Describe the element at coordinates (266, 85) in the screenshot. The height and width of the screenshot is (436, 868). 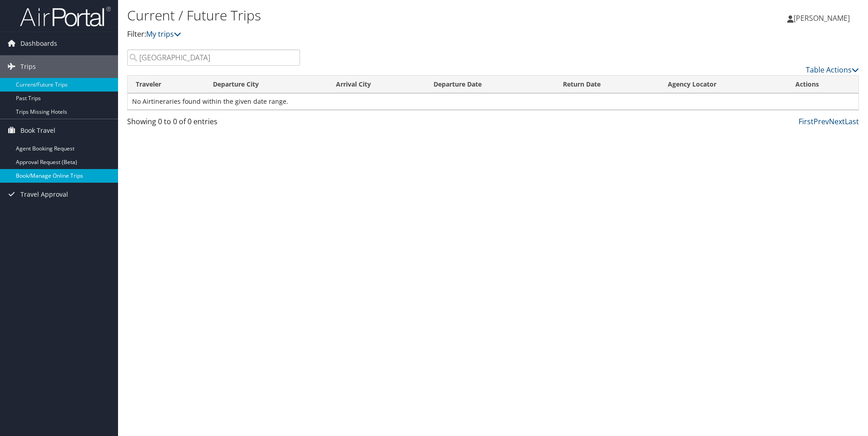
I see `th: Departure City: activate to sort column ascending` at that location.